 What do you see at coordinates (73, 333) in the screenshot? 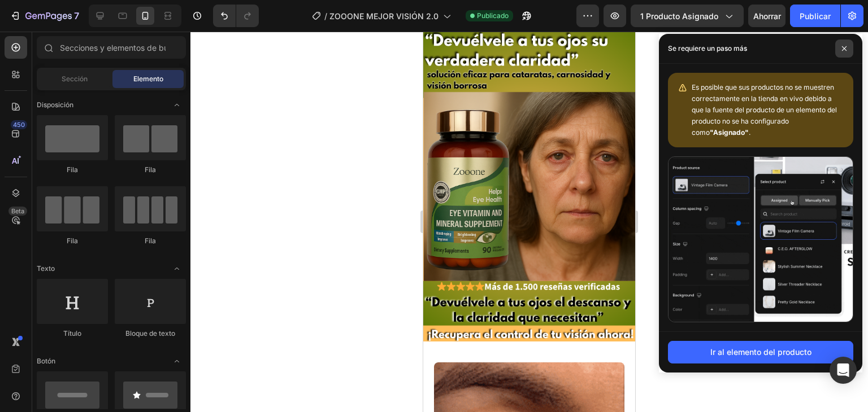
I see `font: Título` at bounding box center [73, 333].